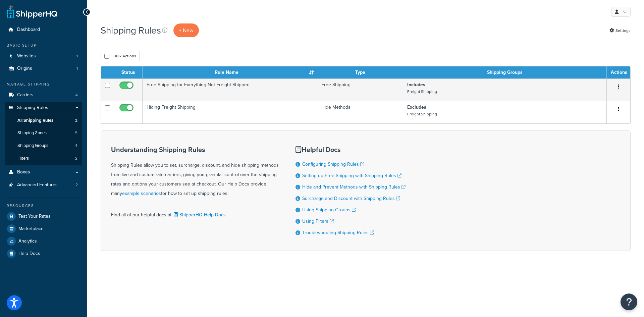  Describe the element at coordinates (44, 120) in the screenshot. I see `li: All Shipping Rules` at that location.